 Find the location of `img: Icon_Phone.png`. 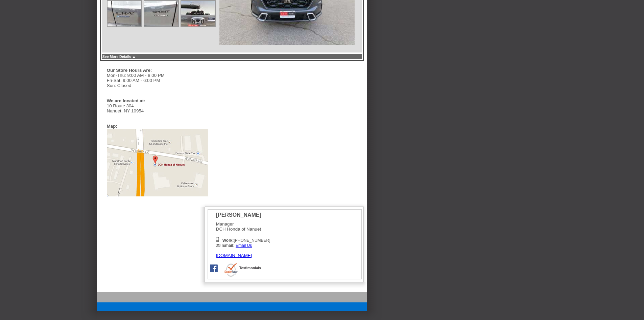

img: Icon_Phone.png is located at coordinates (217, 239).